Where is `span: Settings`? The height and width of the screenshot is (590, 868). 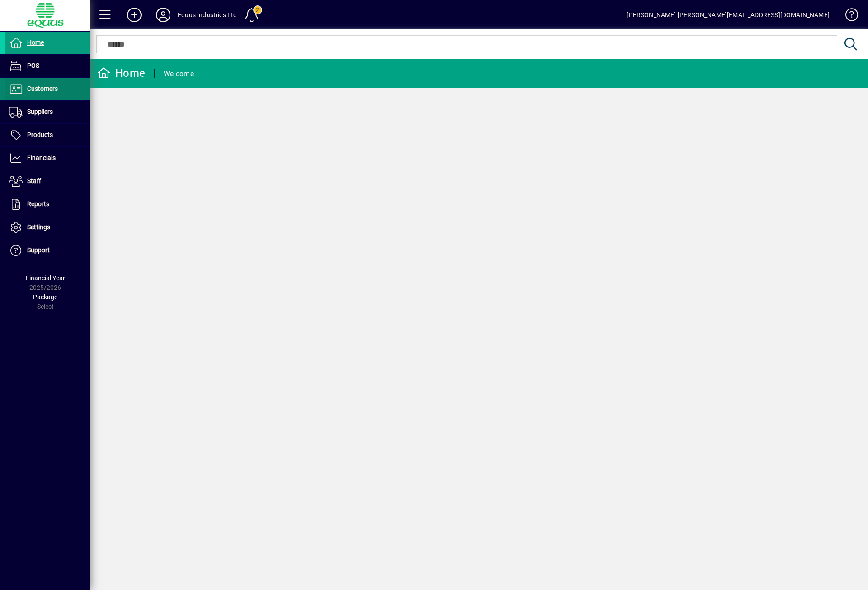 span: Settings is located at coordinates (38, 227).